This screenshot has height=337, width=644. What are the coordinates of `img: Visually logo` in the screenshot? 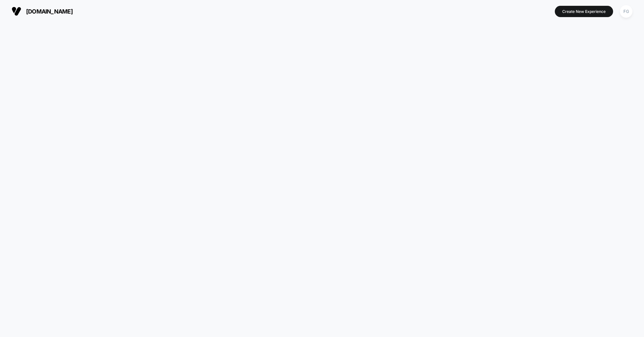 It's located at (17, 11).